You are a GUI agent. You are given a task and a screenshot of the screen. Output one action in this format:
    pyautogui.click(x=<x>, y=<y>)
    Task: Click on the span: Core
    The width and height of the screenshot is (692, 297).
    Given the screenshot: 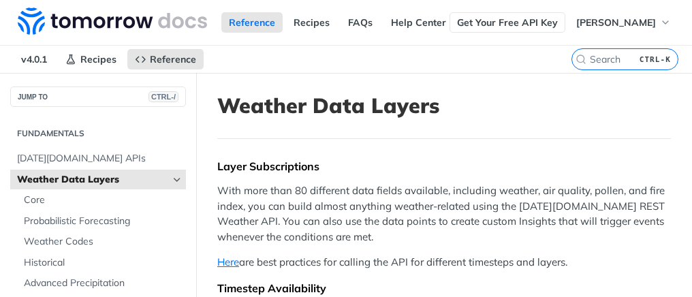 What is the action you would take?
    pyautogui.click(x=103, y=200)
    